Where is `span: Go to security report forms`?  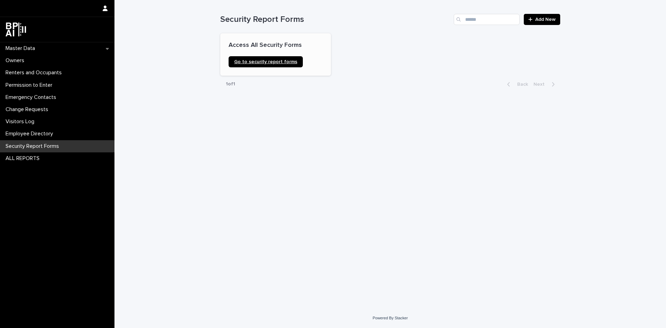 span: Go to security report forms is located at coordinates (266, 62).